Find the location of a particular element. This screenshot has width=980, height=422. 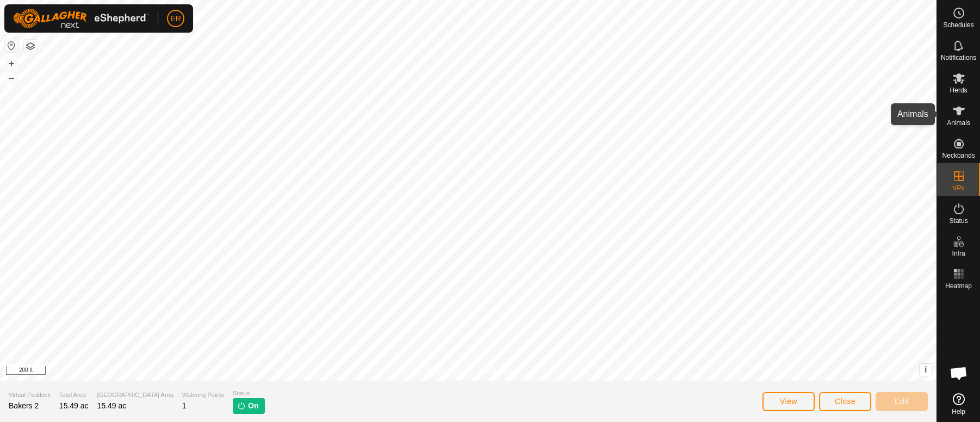

span: Neckbands is located at coordinates (959, 156).